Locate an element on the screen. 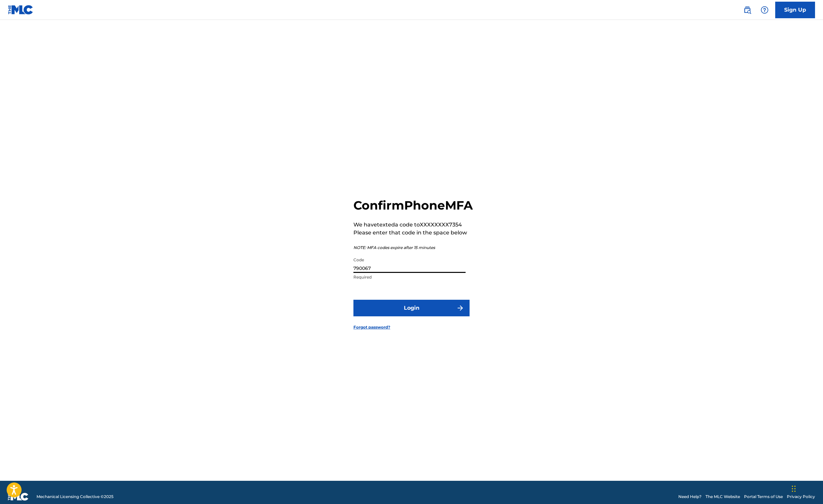  img: logo is located at coordinates (18, 497).